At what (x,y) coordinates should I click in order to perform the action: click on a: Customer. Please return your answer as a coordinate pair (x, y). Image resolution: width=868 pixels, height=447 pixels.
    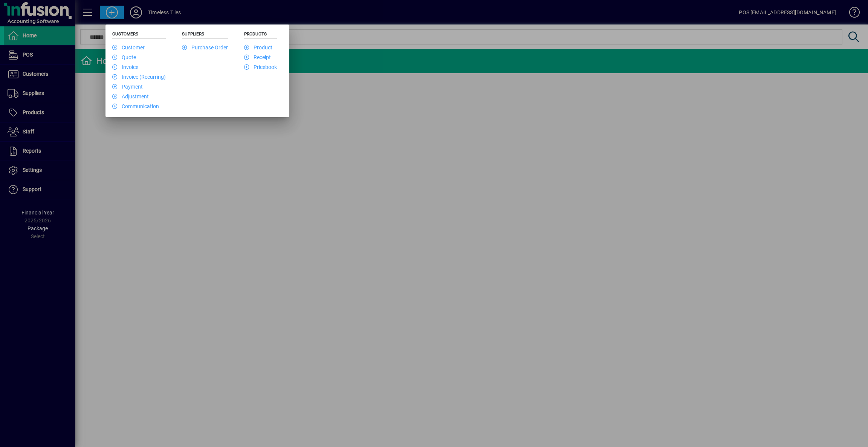
    Looking at the image, I should click on (129, 47).